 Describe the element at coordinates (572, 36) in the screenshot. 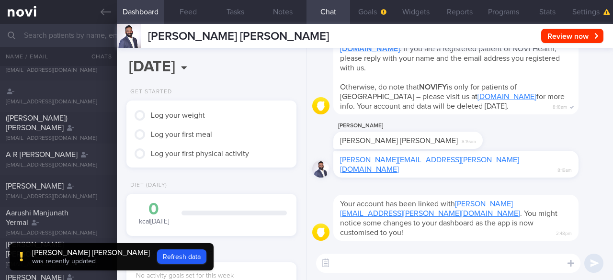

I see `button: Review now` at that location.